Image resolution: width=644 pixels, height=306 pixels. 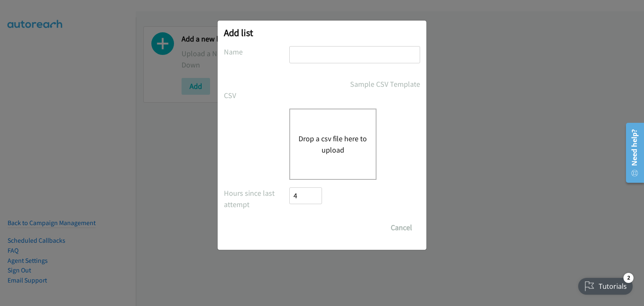 I want to click on label: CSV, so click(x=257, y=95).